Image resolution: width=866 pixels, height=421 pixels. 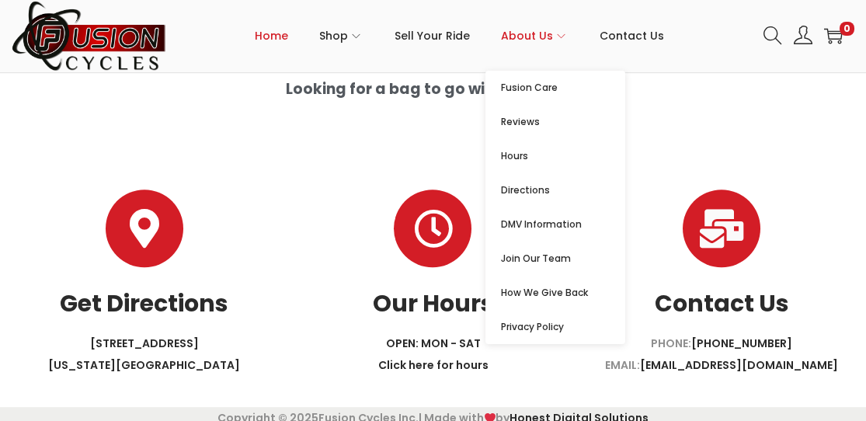 I want to click on span: Shop, so click(x=333, y=36).